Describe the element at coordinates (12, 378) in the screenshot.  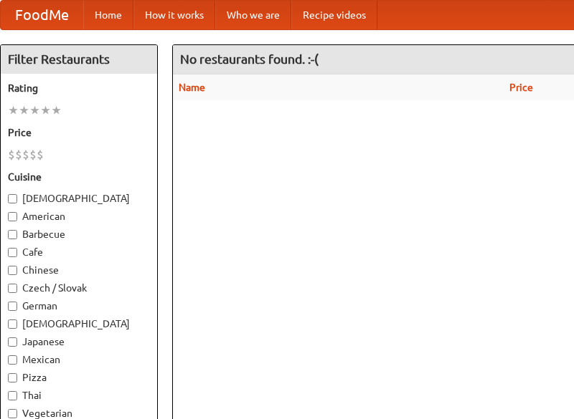
I see `input: Pizza` at that location.